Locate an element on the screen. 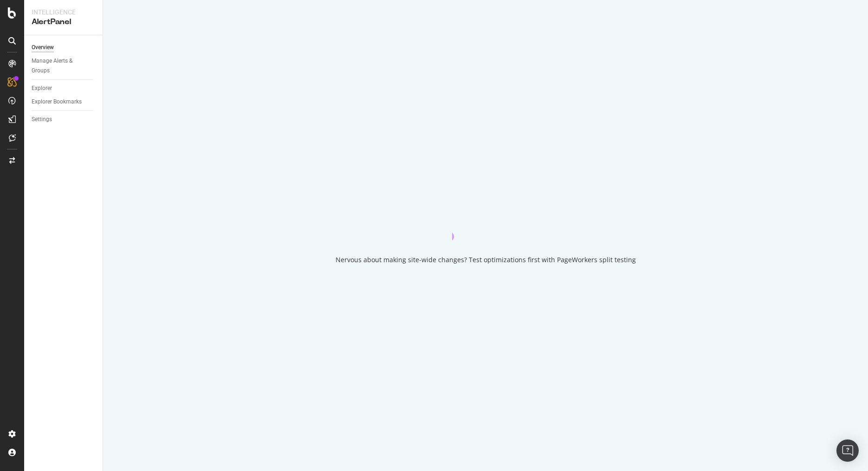  div: Open Intercom Messenger is located at coordinates (848, 451).